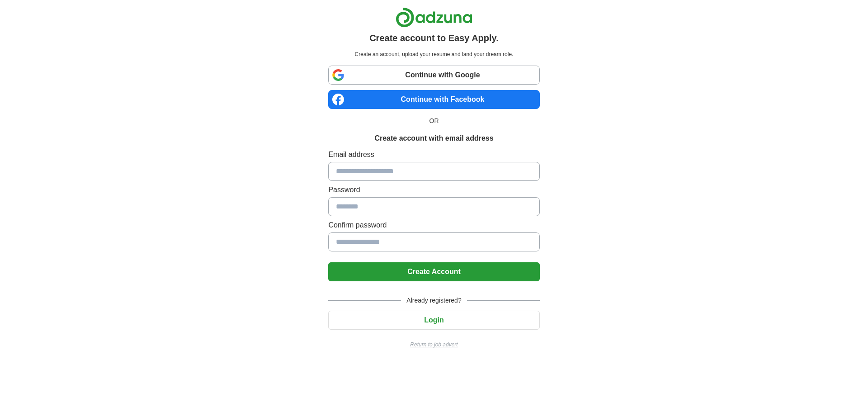  Describe the element at coordinates (434, 155) in the screenshot. I see `label: Email address` at that location.